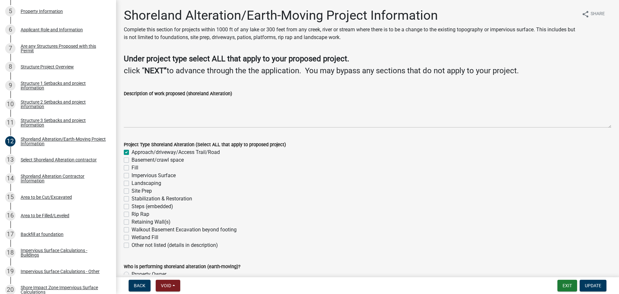 This screenshot has height=294, width=619. What do you see at coordinates (593, 14) in the screenshot?
I see `button: shareShare` at bounding box center [593, 14].